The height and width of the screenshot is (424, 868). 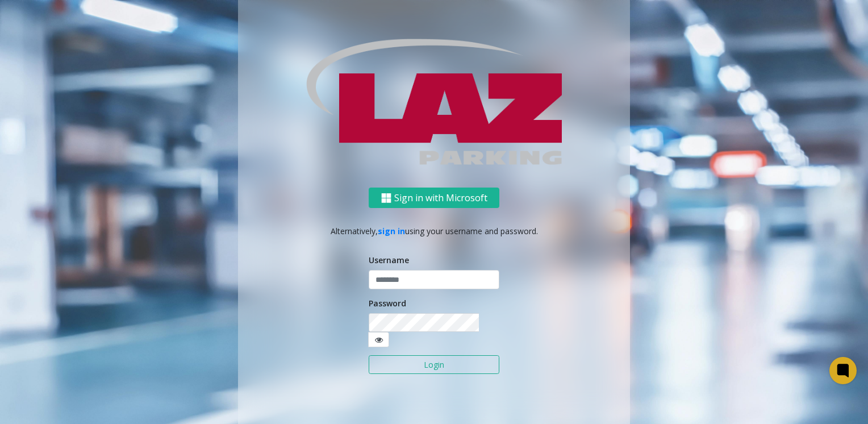 What do you see at coordinates (434, 365) in the screenshot?
I see `button: Login` at bounding box center [434, 365].